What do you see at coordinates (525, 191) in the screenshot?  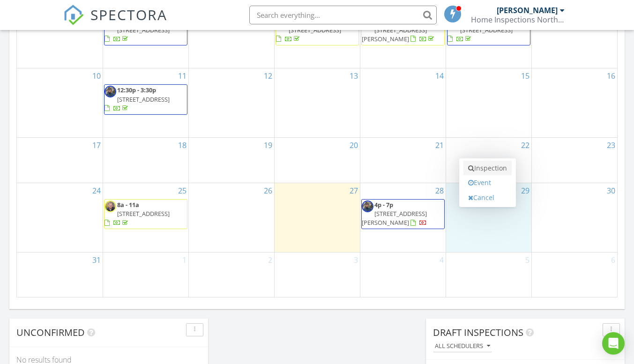 I see `a: Go to August 29, 2025` at bounding box center [525, 191].